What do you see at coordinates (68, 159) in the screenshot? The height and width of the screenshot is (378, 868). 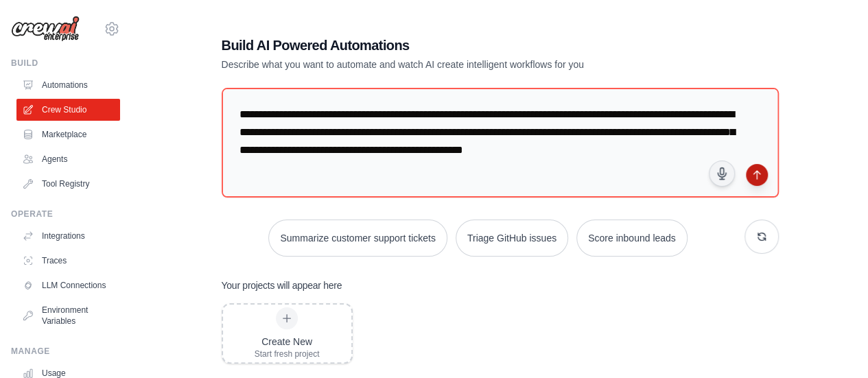 I see `a: Agents` at bounding box center [68, 159].